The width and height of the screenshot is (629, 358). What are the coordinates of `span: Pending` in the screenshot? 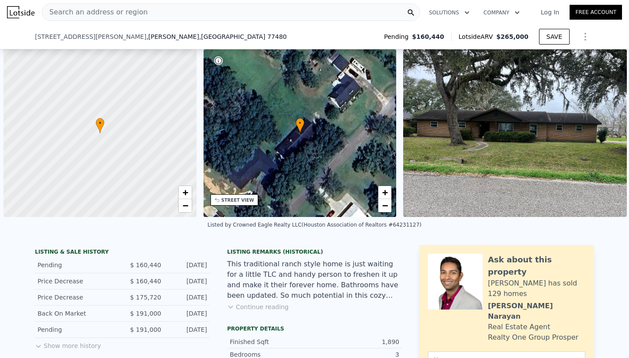 It's located at (398, 37).